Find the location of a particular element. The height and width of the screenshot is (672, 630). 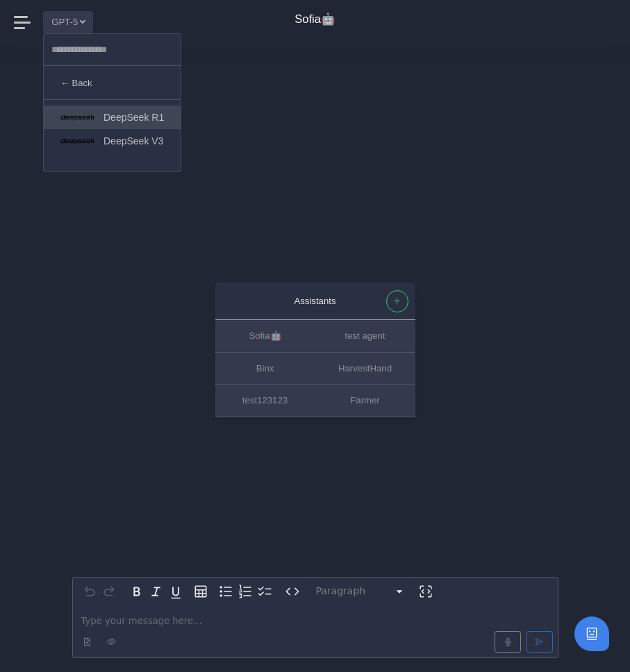

img: deepseek-r1 logo is located at coordinates (78, 117).